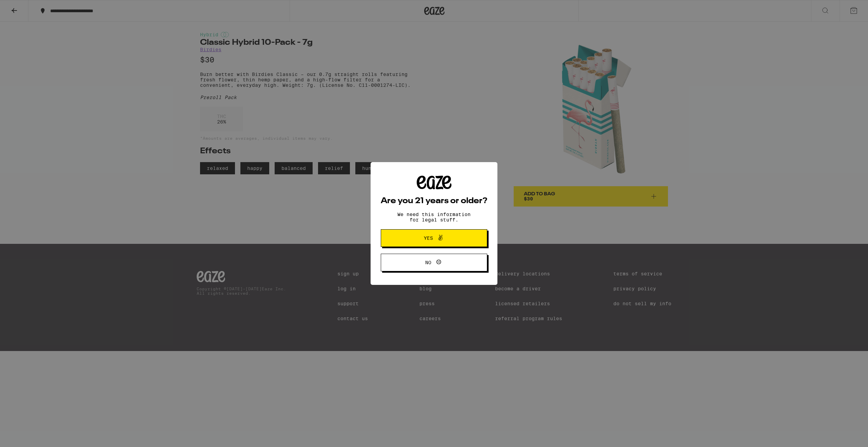 The image size is (868, 447). I want to click on span: Hi. Need any help?, so click(27, 7).